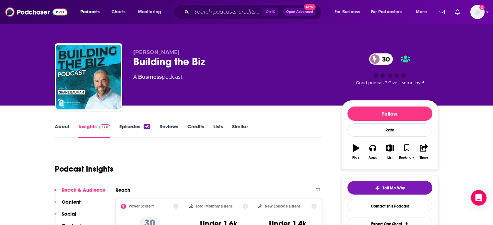  What do you see at coordinates (69, 214) in the screenshot?
I see `p: Social` at bounding box center [69, 214].